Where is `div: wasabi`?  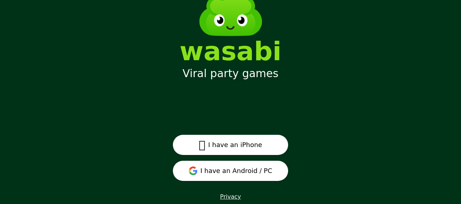
div: wasabi is located at coordinates (231, 51).